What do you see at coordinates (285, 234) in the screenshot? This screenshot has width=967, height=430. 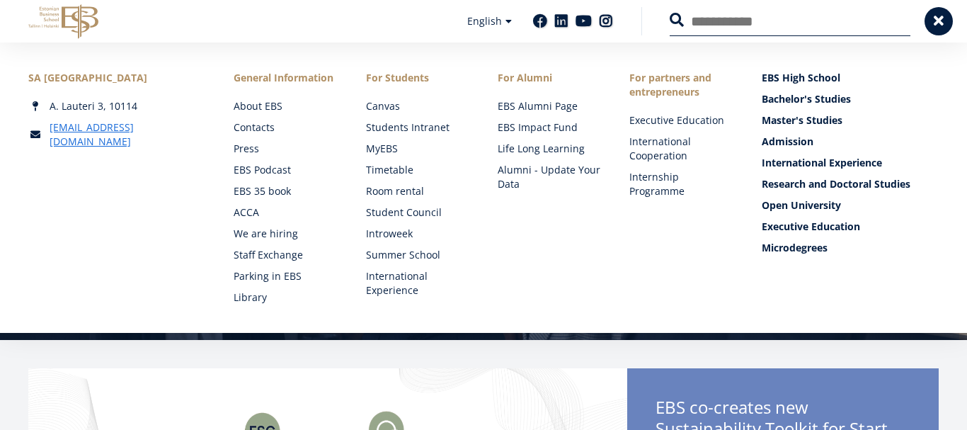 I see `a: We are hiring` at bounding box center [285, 234].